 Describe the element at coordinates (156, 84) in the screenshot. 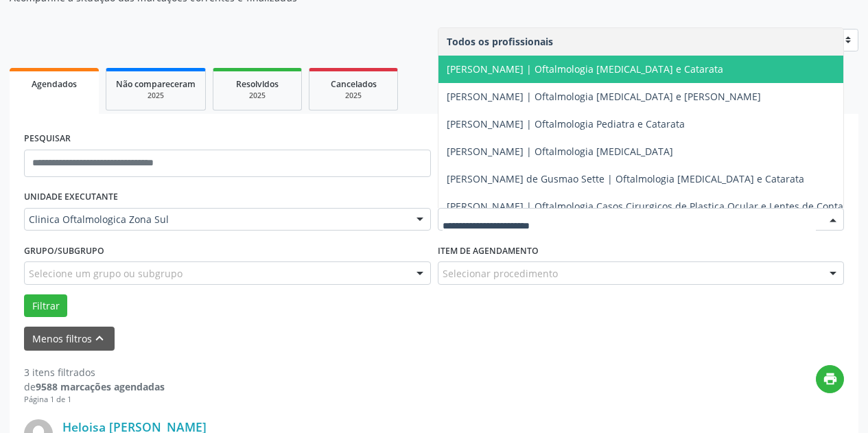

I see `span: Não compareceram` at that location.